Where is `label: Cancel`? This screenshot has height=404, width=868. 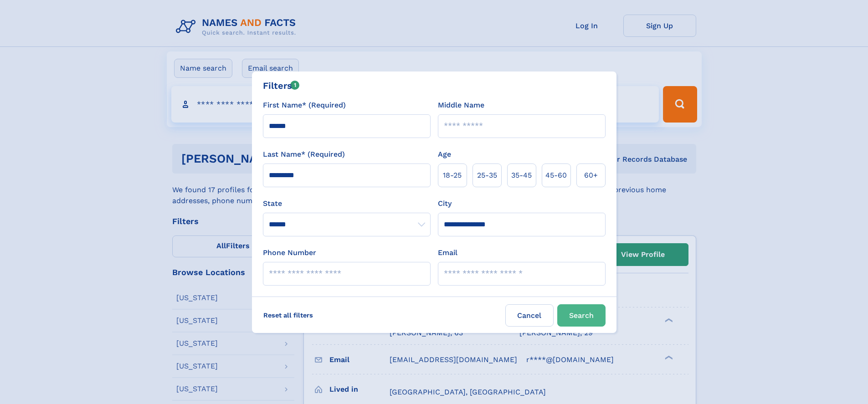 label: Cancel is located at coordinates (529, 315).